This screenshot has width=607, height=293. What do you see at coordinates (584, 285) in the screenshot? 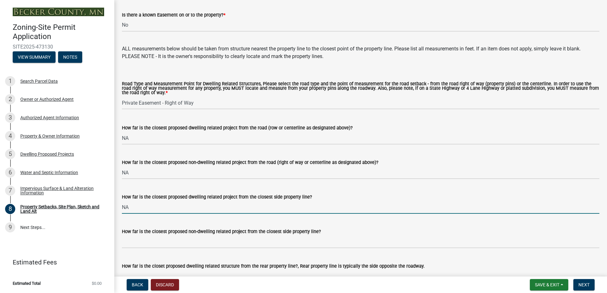
I see `span: Next` at bounding box center [584, 285].